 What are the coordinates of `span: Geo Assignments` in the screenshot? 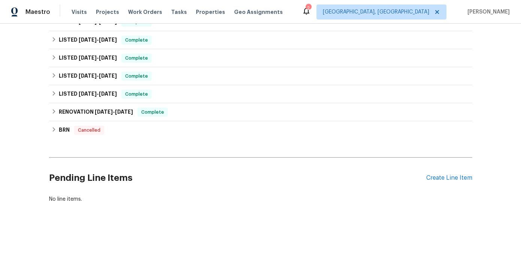 It's located at (259, 12).